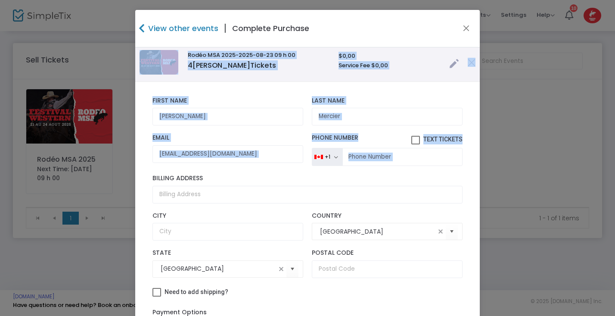  I want to click on img: Image-event.png, so click(159, 62).